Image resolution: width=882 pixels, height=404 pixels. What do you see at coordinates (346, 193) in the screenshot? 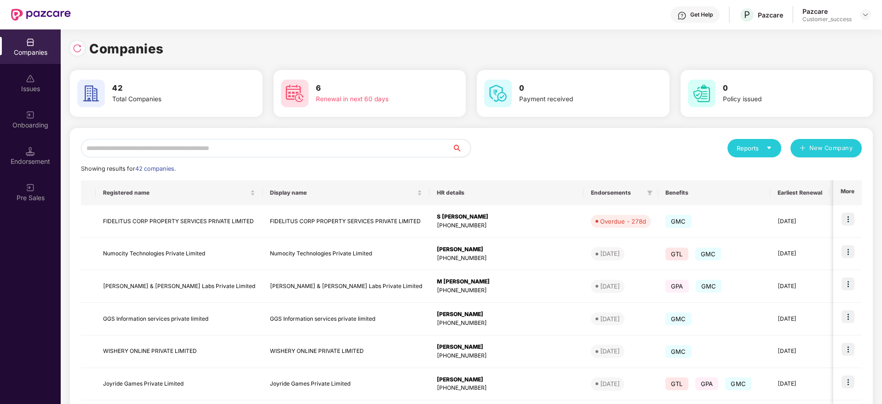
I see `th: Display name` at bounding box center [346, 193].